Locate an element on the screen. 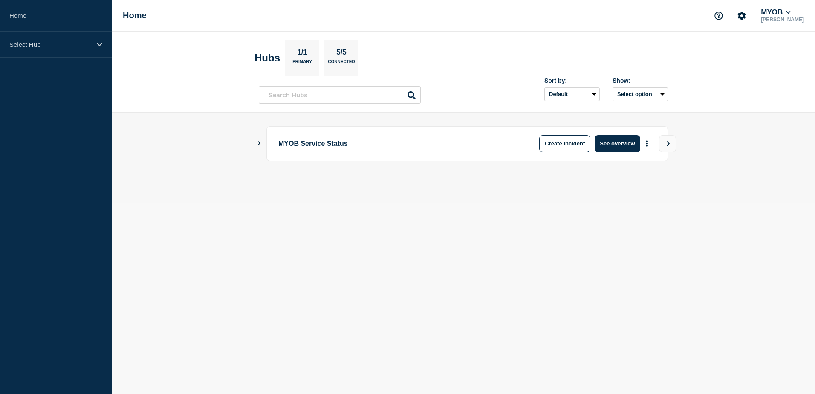 This screenshot has height=394, width=815. p: 5/5 is located at coordinates (341, 54).